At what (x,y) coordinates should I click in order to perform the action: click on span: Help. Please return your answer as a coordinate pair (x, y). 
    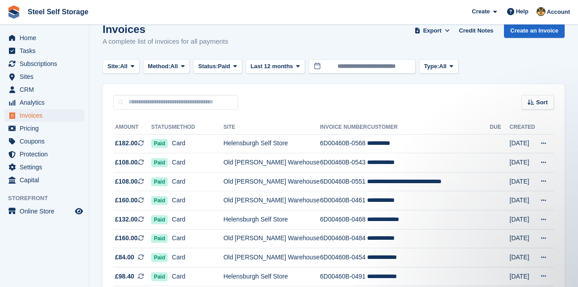
    Looking at the image, I should click on (523, 12).